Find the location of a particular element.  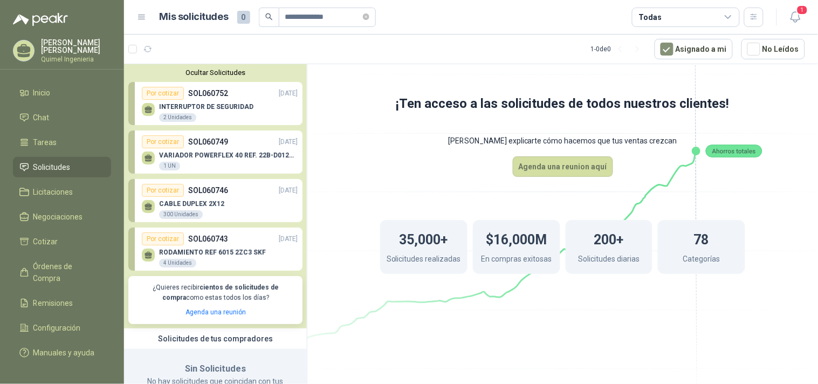

button: Asignado a mi is located at coordinates (693, 49).